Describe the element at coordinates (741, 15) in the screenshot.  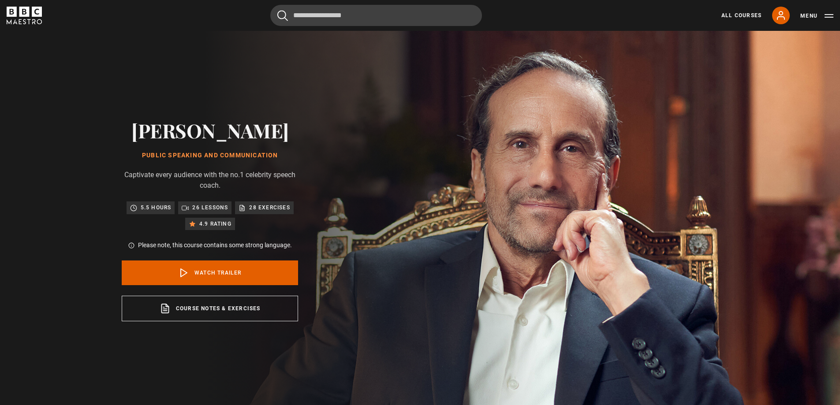
I see `a: All Courses` at that location.